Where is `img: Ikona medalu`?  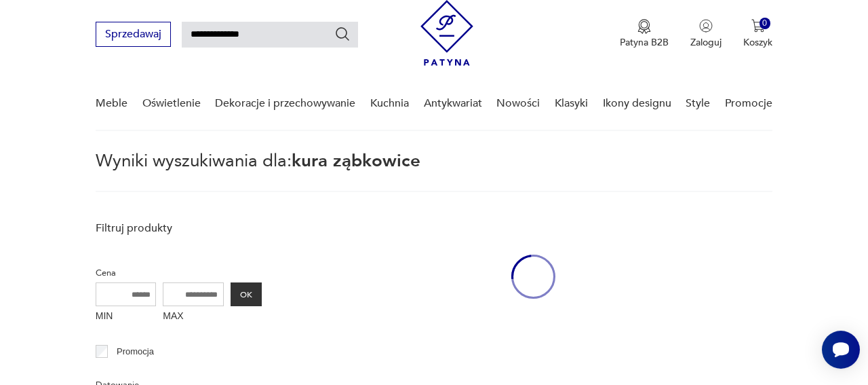 img: Ikona medalu is located at coordinates (645, 27).